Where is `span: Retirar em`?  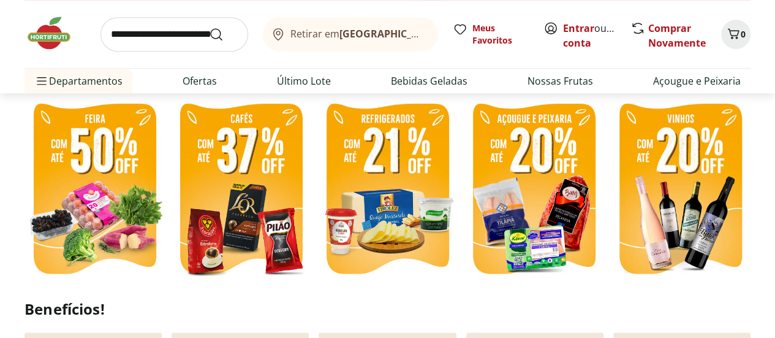 span: Retirar em is located at coordinates (358, 34).